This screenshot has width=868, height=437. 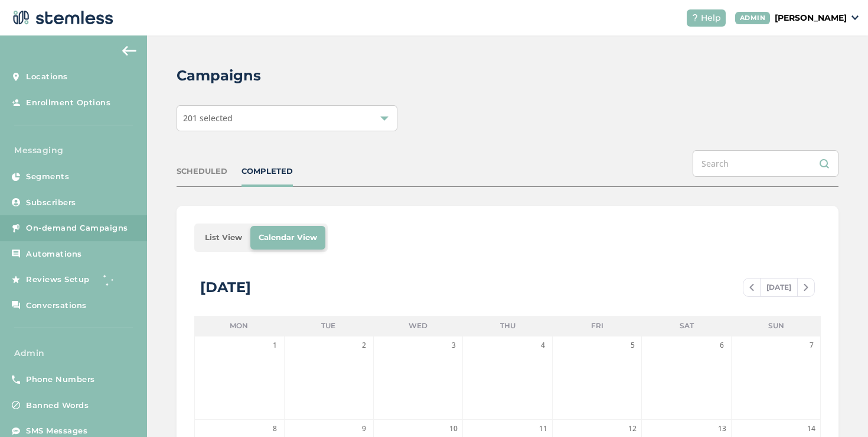 I want to click on span: 201 selected, so click(x=208, y=117).